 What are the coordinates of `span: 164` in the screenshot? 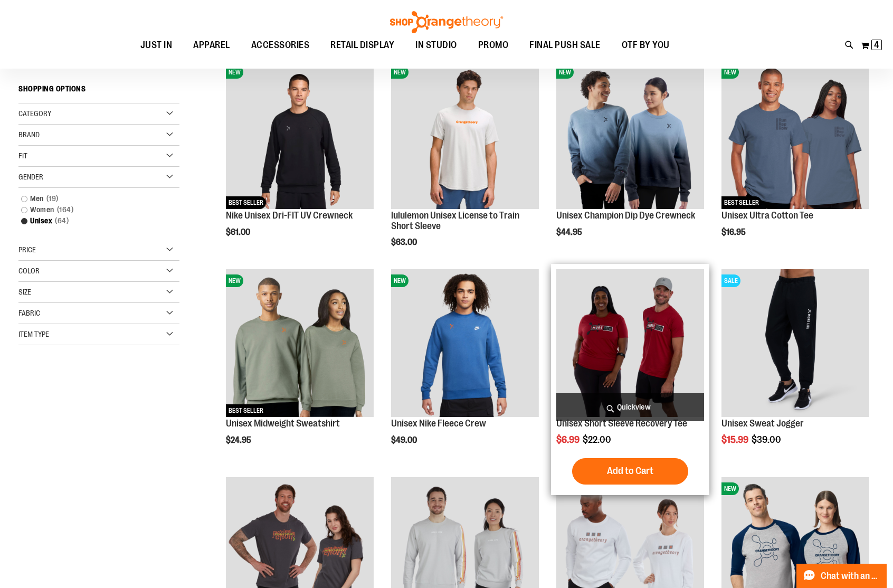 It's located at (65, 209).